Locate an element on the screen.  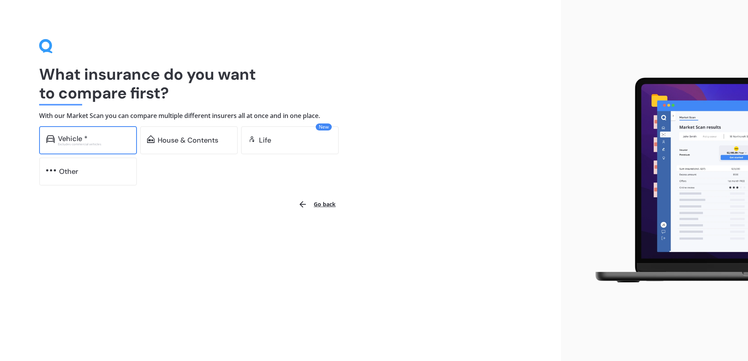
div: House & Contents is located at coordinates (188, 140).